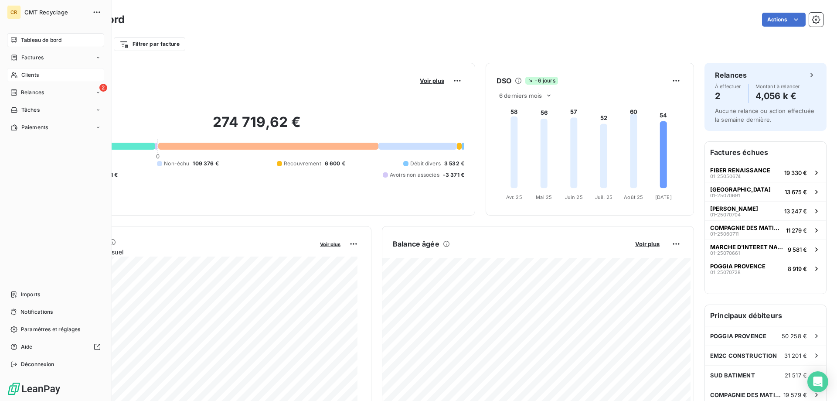 The width and height of the screenshot is (837, 401). What do you see at coordinates (726, 176) in the screenshot?
I see `span: 01-25050674` at bounding box center [726, 176].